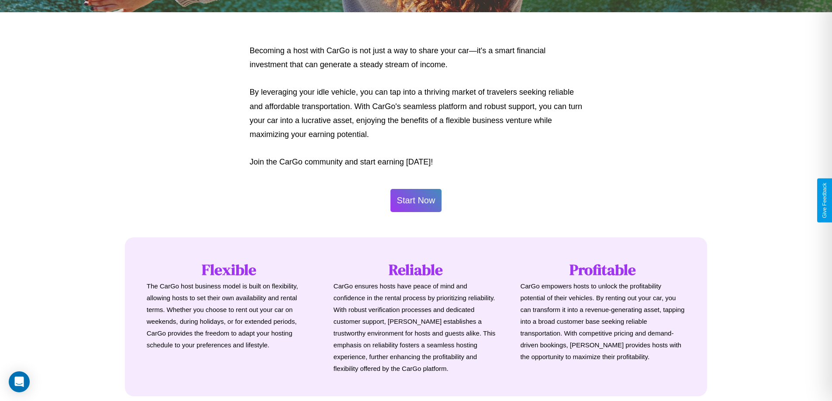 The height and width of the screenshot is (401, 832). Describe the element at coordinates (229, 316) in the screenshot. I see `p: The CarGo host business model is built on flexibility, allowing hosts to set their own availabili...` at that location.